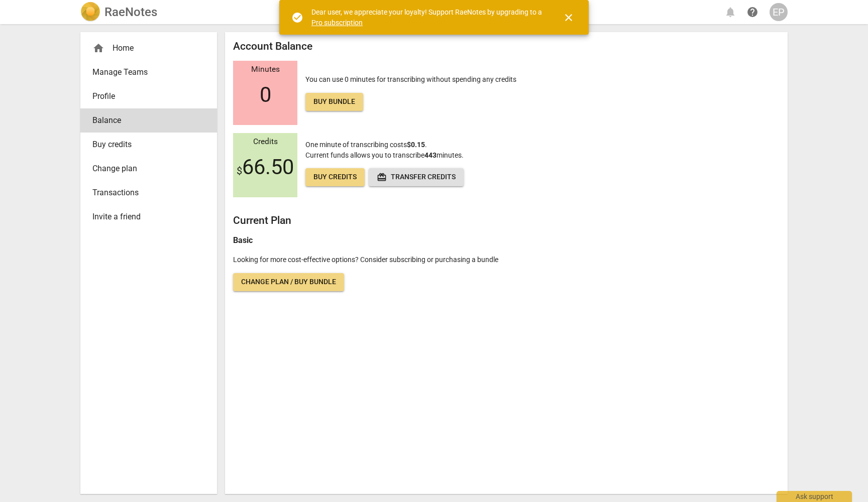 The image size is (868, 502). What do you see at coordinates (416, 177) in the screenshot?
I see `button: Transfer credits` at bounding box center [416, 177].